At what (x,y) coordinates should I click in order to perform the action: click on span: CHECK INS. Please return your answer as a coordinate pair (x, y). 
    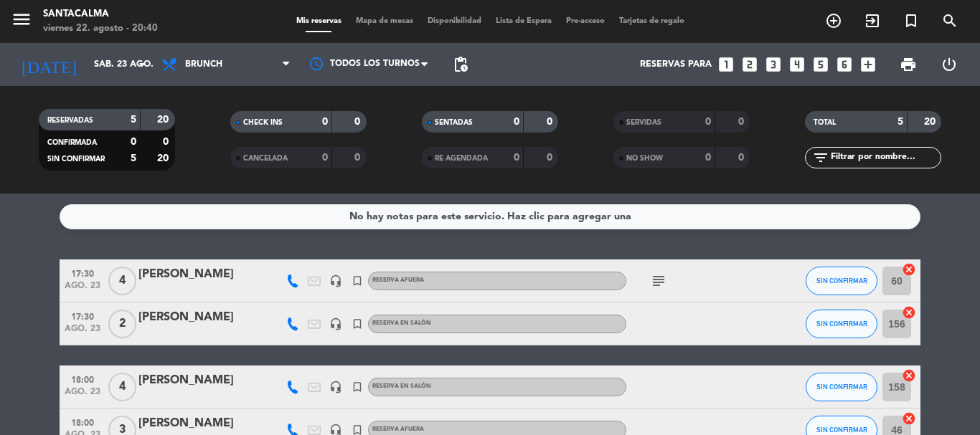
    Looking at the image, I should click on (263, 123).